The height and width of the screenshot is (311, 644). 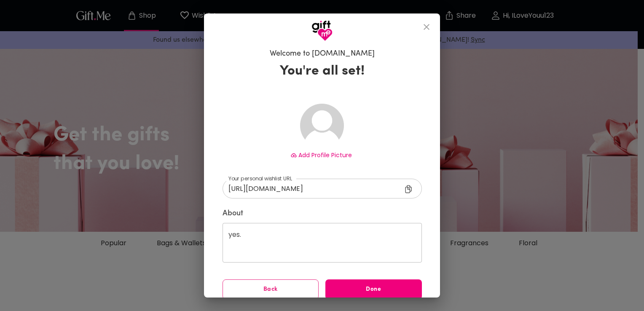 What do you see at coordinates (271, 289) in the screenshot?
I see `span: Back` at bounding box center [271, 289].